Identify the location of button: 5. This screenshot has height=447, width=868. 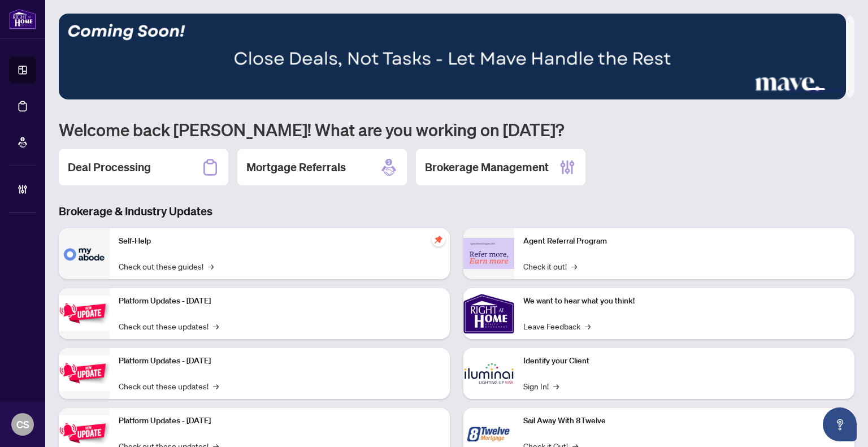
(841, 90).